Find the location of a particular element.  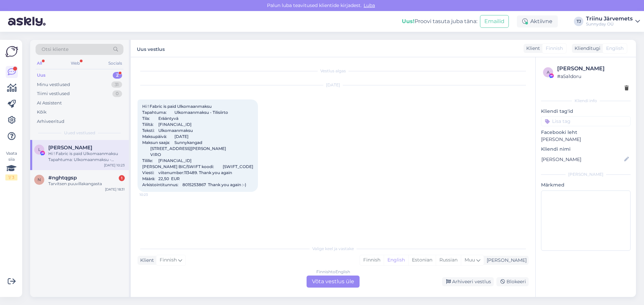

a: Triinu JärvemetsSunnyday OÜ is located at coordinates (613, 21).